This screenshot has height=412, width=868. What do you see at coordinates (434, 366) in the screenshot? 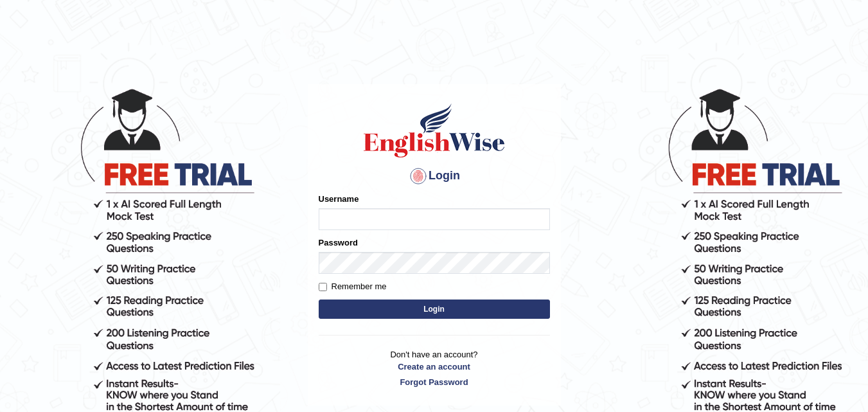
I see `a: Create an account` at bounding box center [434, 366].